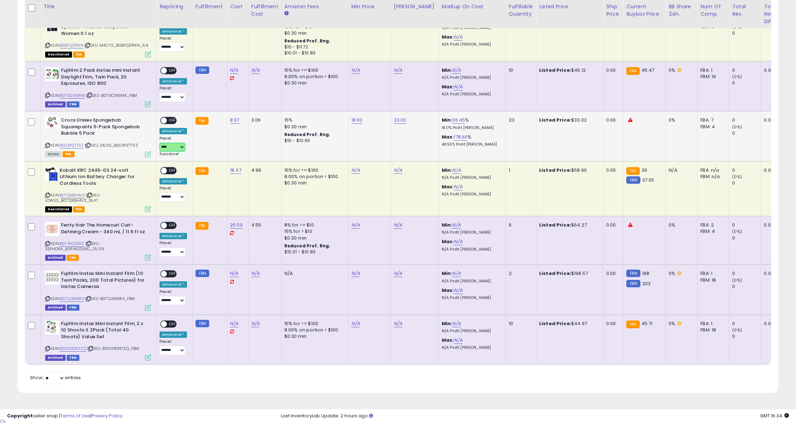 Image resolution: width=796 pixels, height=423 pixels. What do you see at coordinates (712, 177) in the screenshot?
I see `div: FBM: n/a` at bounding box center [712, 177].